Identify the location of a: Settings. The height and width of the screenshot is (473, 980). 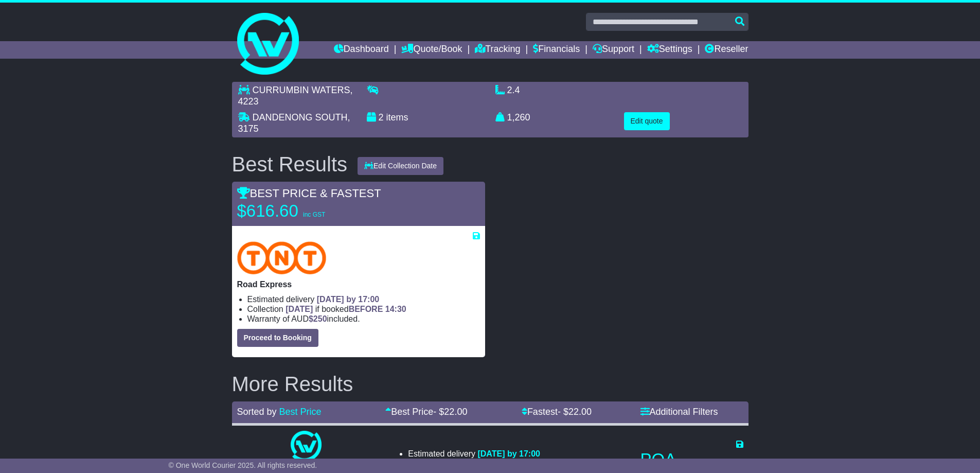
(670, 50).